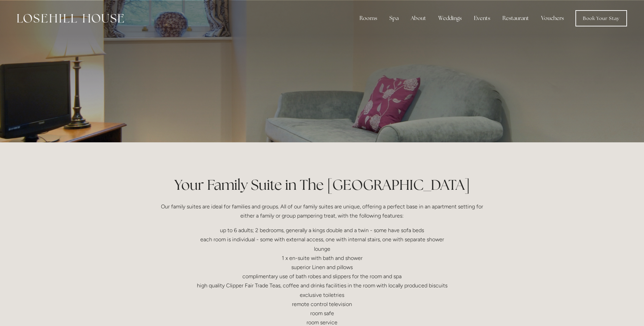  Describe the element at coordinates (368, 18) in the screenshot. I see `div: Rooms` at that location.